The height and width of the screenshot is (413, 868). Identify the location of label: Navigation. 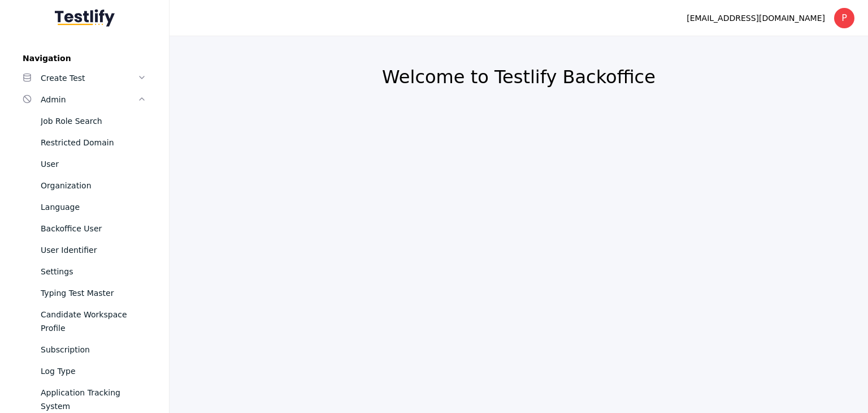
(84, 58).